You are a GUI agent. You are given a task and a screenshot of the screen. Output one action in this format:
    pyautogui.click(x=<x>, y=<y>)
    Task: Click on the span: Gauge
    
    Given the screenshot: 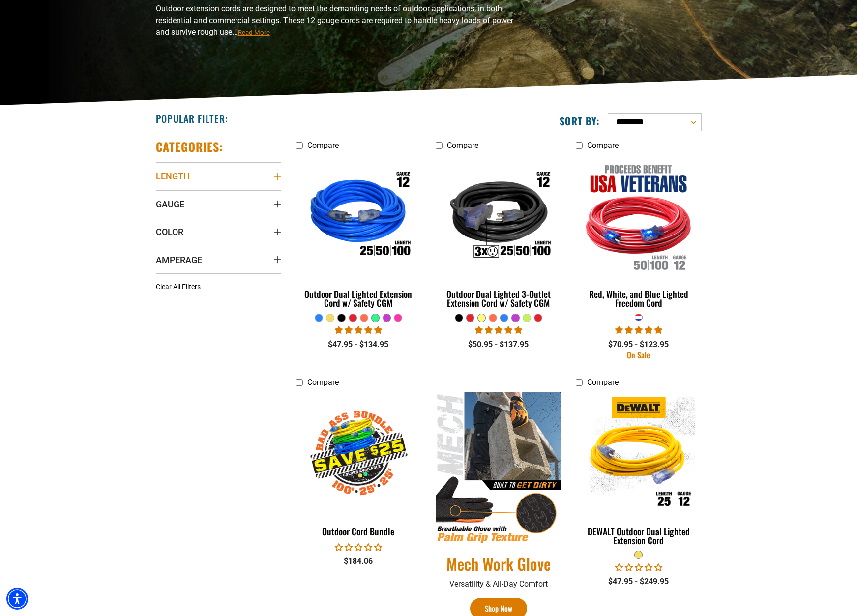 What is the action you would take?
    pyautogui.click(x=170, y=204)
    